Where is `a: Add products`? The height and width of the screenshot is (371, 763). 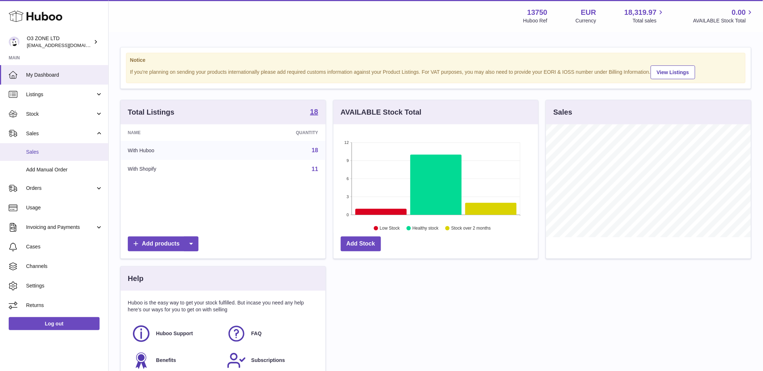 a: Add products is located at coordinates (163, 244).